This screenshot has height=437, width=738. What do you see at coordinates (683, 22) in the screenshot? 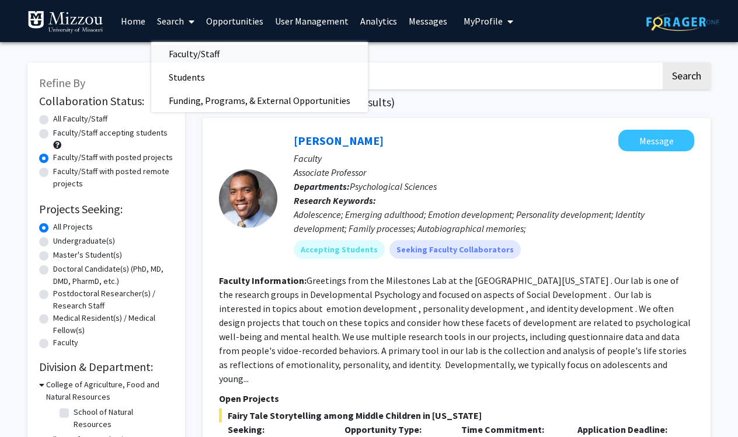
I see `img: ForagerOne Logo` at bounding box center [683, 22].